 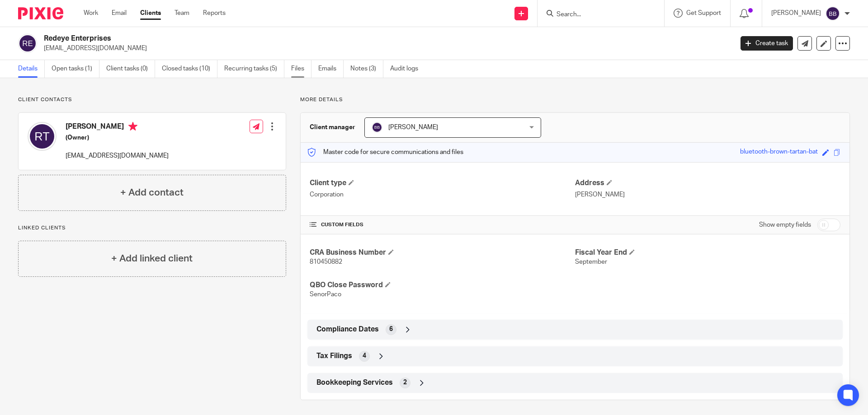 I want to click on a: Open tasks (1), so click(x=75, y=68).